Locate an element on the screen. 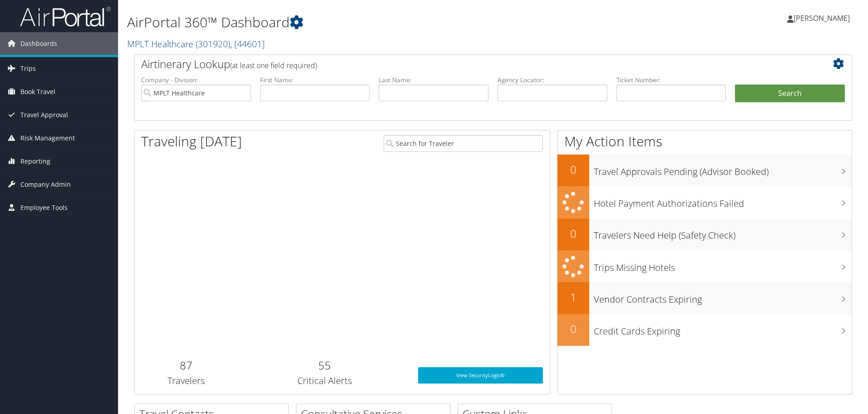 This screenshot has height=414, width=868. span: Reporting is located at coordinates (35, 162).